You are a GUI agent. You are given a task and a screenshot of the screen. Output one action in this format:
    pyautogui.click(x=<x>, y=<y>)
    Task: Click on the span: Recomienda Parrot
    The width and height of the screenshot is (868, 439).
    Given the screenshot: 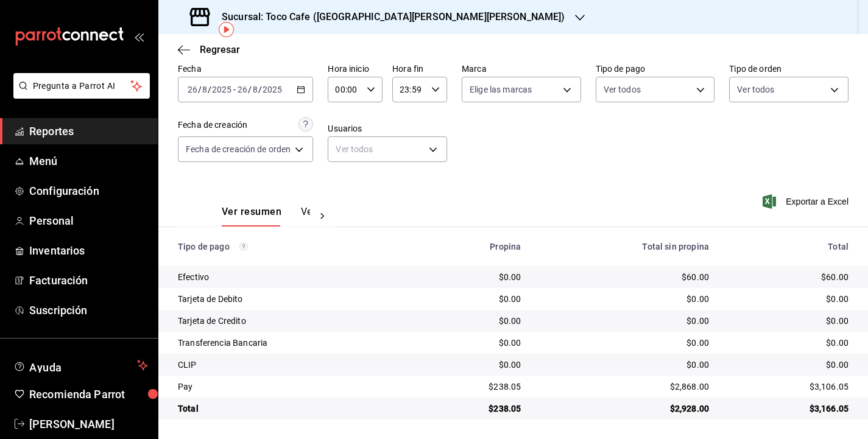 What is the action you would take?
    pyautogui.click(x=88, y=394)
    